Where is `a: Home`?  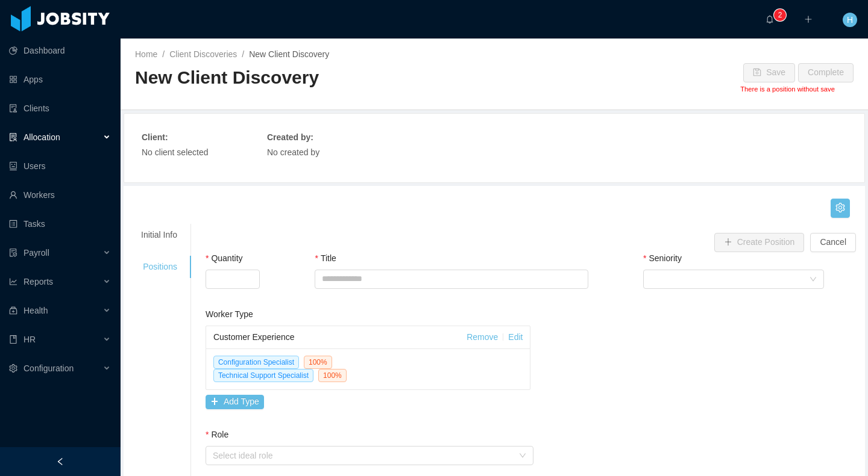 a: Home is located at coordinates (146, 54).